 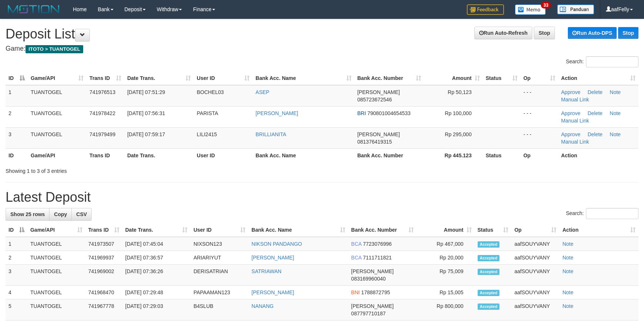 What do you see at coordinates (377, 257) in the screenshot?
I see `span: Copy 7111711821 to clipboard` at bounding box center [377, 257].